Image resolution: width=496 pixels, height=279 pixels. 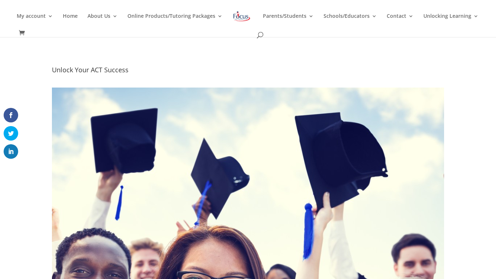 I want to click on a: My account, so click(x=35, y=22).